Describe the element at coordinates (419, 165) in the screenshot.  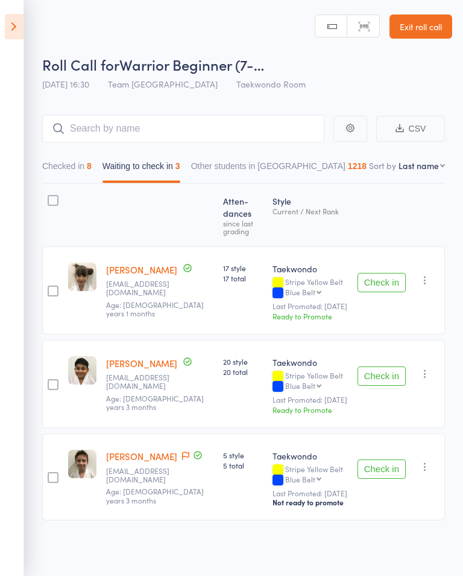
I see `div: Last name` at that location.